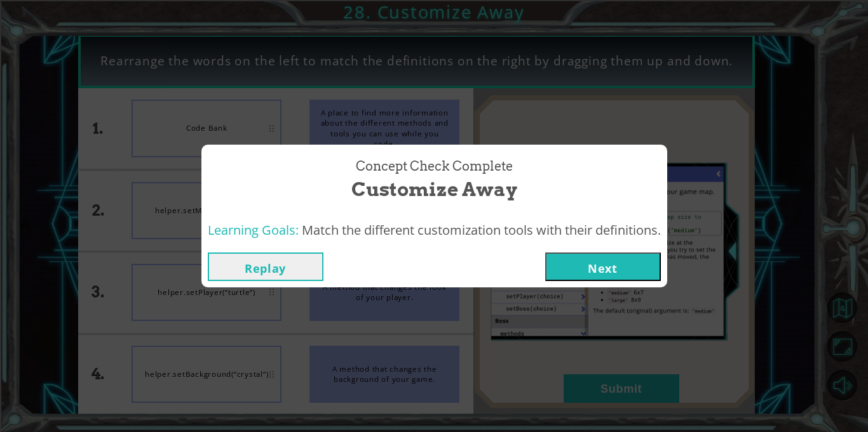  I want to click on button: Next, so click(603, 266).